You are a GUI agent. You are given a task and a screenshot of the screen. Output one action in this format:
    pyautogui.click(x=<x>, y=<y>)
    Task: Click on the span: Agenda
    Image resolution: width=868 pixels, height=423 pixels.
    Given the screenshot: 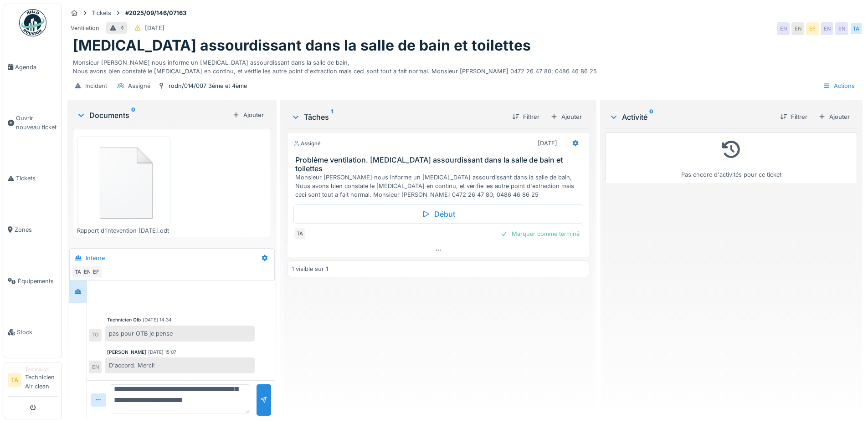 What is the action you would take?
    pyautogui.click(x=37, y=67)
    